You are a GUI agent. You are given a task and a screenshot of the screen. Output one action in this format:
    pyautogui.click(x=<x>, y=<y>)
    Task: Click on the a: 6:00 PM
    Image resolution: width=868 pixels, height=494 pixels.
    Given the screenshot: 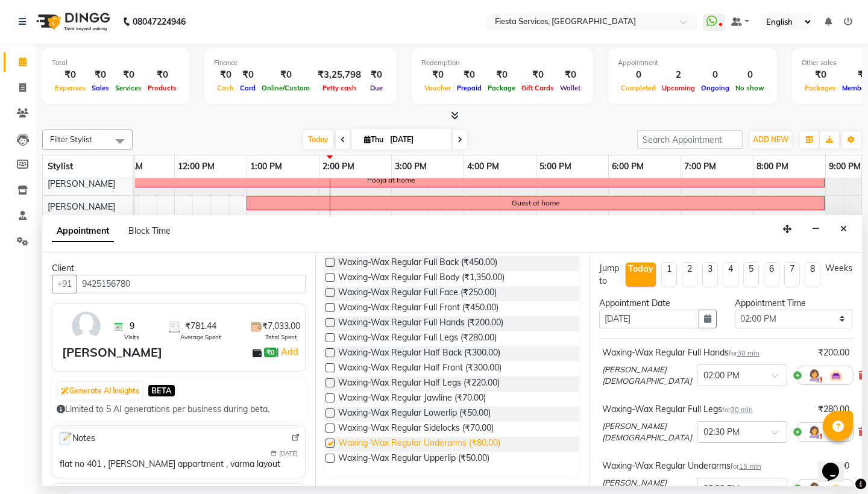 What is the action you would take?
    pyautogui.click(x=628, y=166)
    